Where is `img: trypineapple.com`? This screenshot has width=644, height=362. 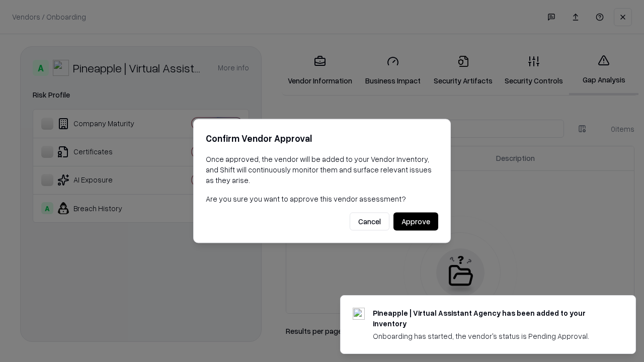
img: trypineapple.com is located at coordinates (359, 314).